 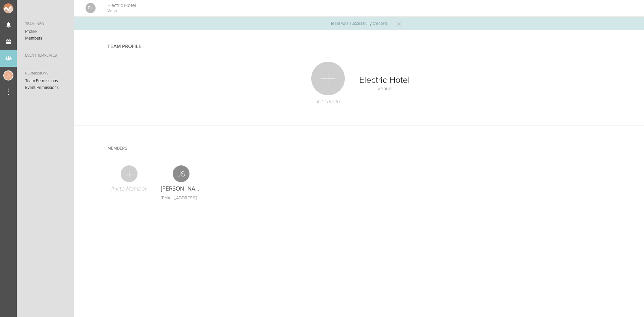 I want to click on div: Jessica Smith, so click(x=9, y=75).